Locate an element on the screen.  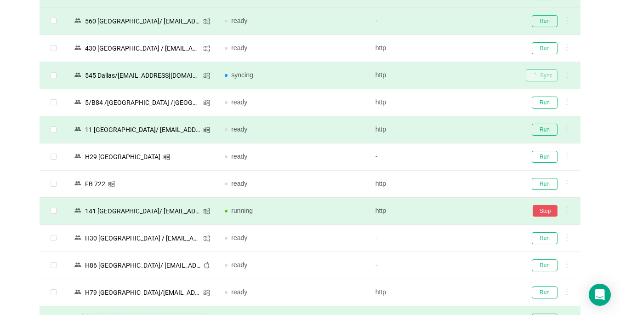
button: Stop is located at coordinates (545, 211).